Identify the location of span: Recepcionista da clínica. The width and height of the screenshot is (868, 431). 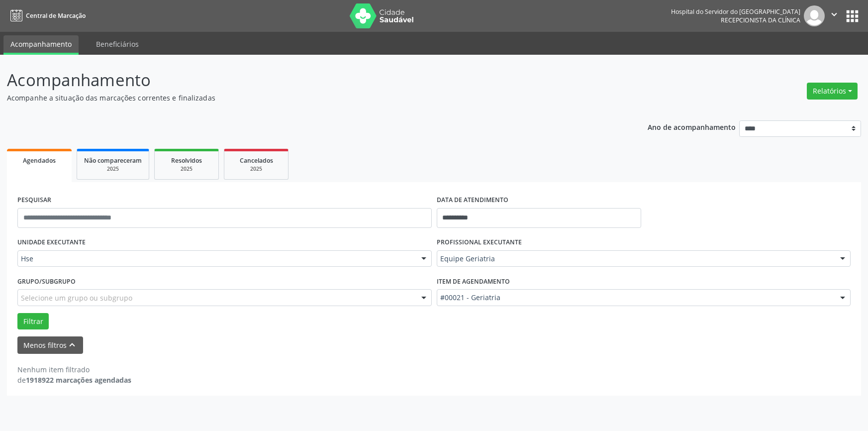
(761, 20).